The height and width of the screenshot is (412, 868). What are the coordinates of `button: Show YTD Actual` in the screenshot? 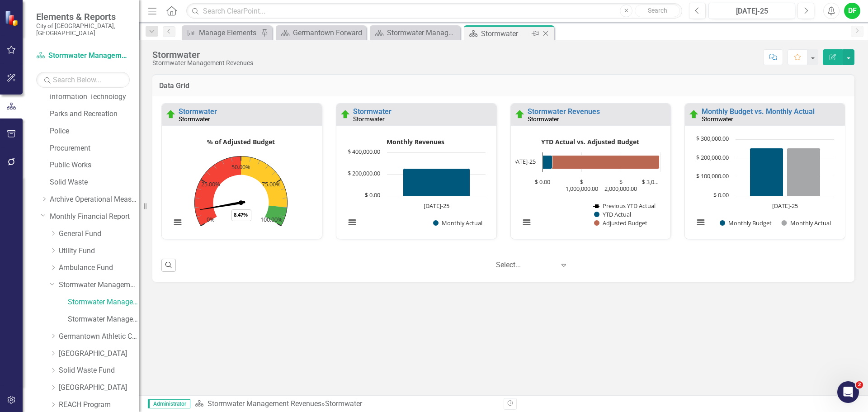 It's located at (613, 214).